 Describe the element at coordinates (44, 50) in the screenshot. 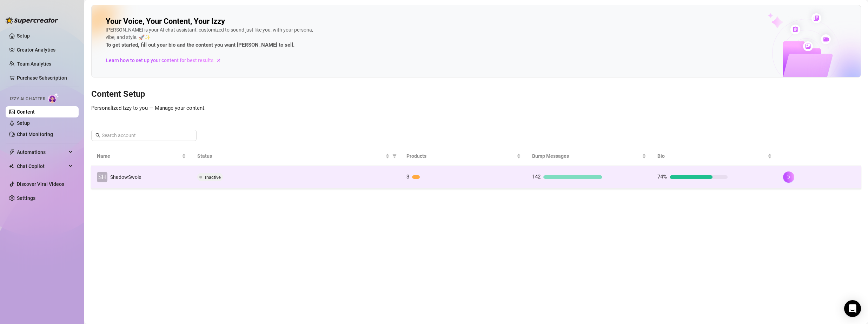

I see `a: Creator Analytics` at that location.